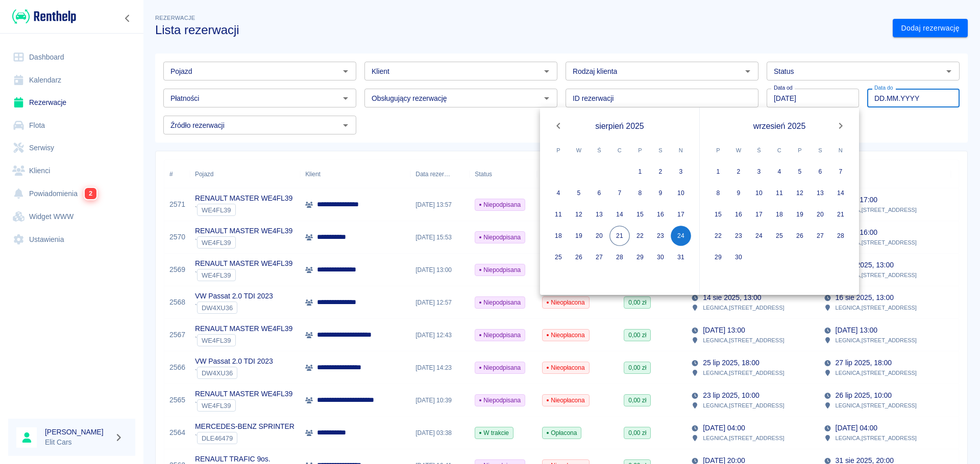 The width and height of the screenshot is (980, 464). Describe the element at coordinates (717, 193) in the screenshot. I see `button: 8` at that location.